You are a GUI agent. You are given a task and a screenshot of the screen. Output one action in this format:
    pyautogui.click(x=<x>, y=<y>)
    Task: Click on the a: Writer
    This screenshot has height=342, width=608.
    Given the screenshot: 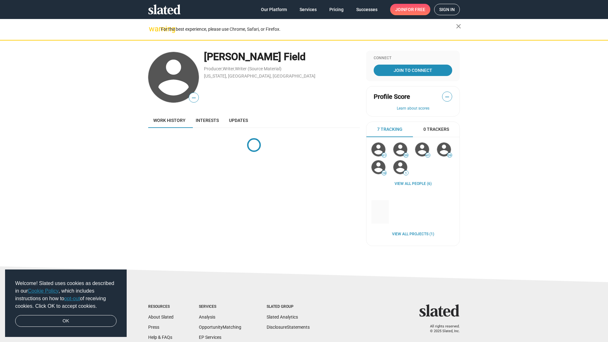 What is the action you would take?
    pyautogui.click(x=228, y=69)
    